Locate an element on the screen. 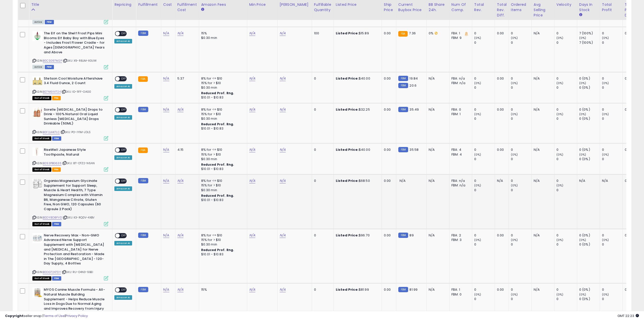 This screenshot has width=644, height=321. div: FBA: 4 is located at coordinates (460, 150).